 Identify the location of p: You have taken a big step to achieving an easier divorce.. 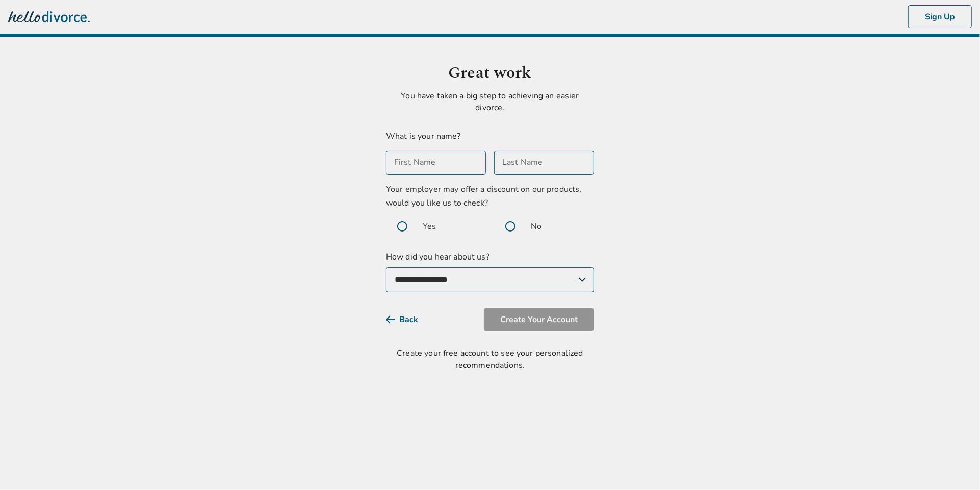
(490, 102).